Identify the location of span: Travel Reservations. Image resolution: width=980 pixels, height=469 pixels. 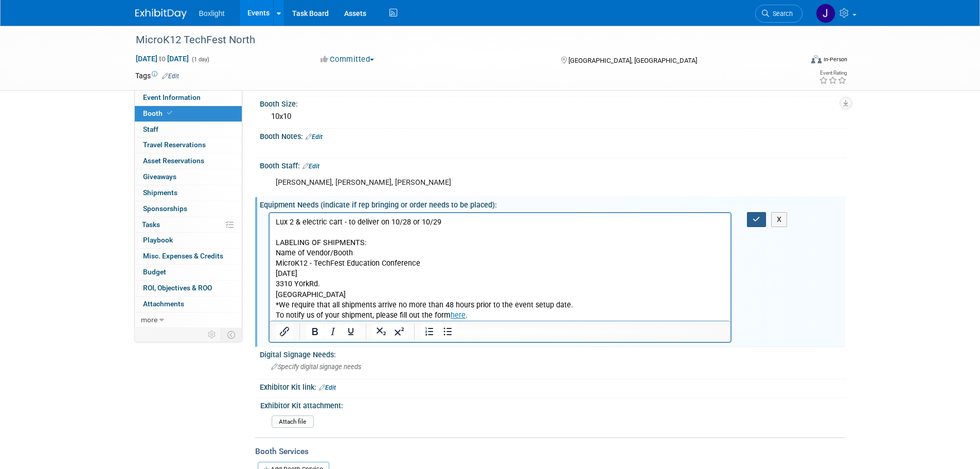
(175, 144).